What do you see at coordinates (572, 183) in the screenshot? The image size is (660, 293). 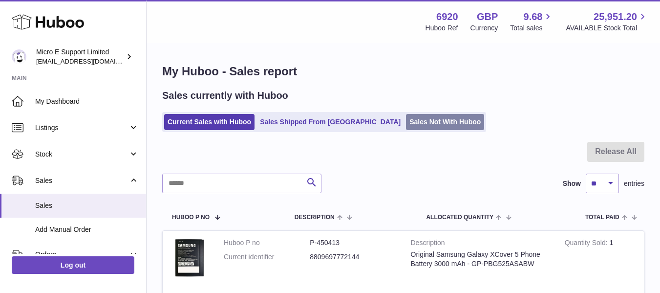 I see `label: Show` at bounding box center [572, 183].